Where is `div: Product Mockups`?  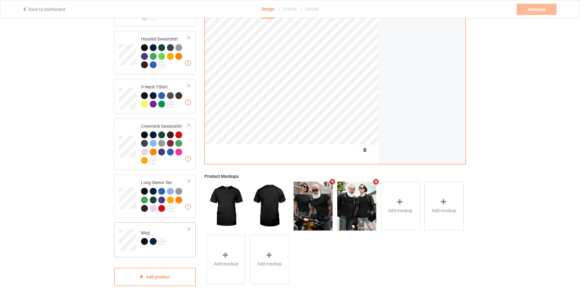 div: Product Mockups is located at coordinates (335, 177).